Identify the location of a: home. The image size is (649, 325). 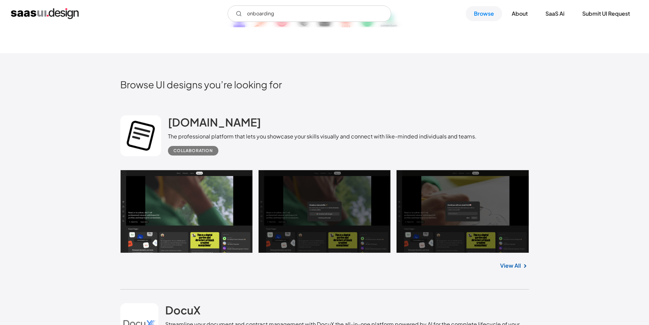
(45, 14).